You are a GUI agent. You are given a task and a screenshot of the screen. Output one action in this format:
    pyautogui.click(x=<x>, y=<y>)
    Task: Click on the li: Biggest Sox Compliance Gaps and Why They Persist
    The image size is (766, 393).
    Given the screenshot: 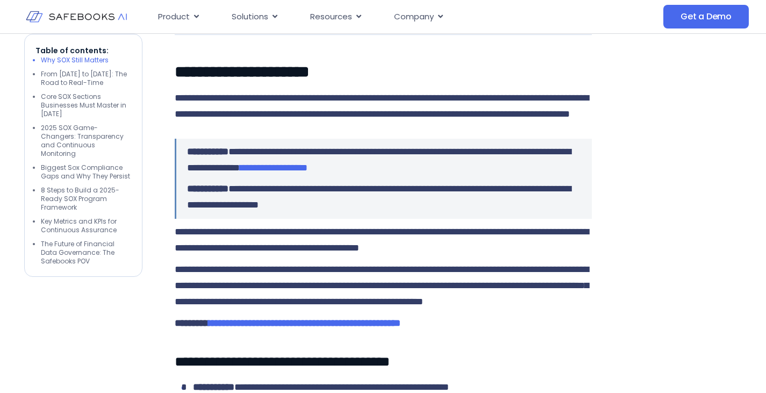 What is the action you would take?
    pyautogui.click(x=86, y=172)
    